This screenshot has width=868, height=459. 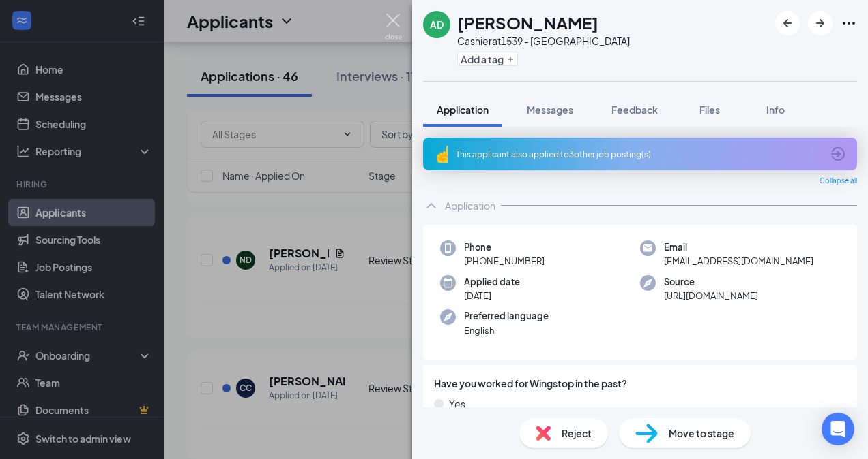 I want to click on span: Email, so click(x=738, y=247).